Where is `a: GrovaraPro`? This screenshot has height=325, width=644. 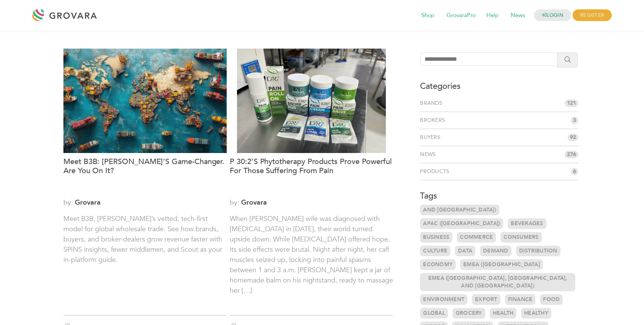
a: GrovaraPro is located at coordinates (461, 15).